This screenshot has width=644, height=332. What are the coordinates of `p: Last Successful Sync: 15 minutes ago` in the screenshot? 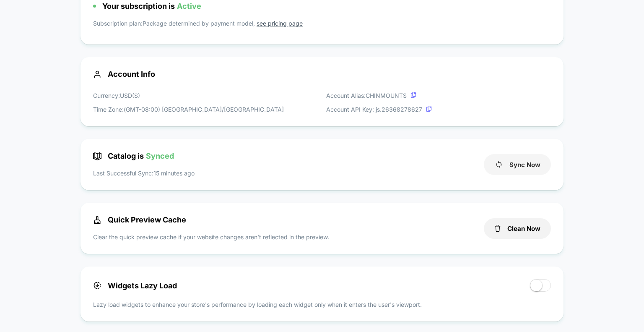 It's located at (144, 173).